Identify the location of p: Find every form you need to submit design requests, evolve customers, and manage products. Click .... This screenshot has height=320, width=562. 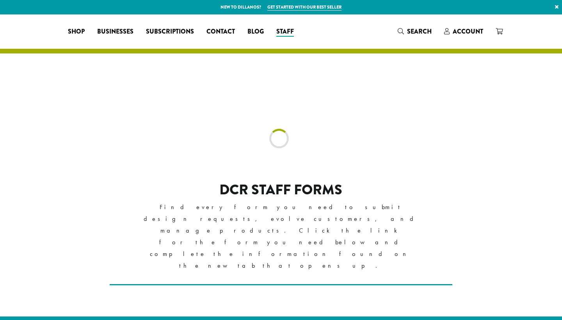
(281, 237).